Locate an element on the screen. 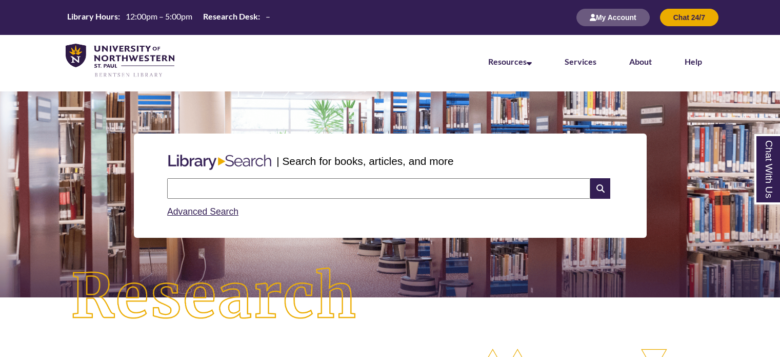  span: 12:00pm – 5:00pm is located at coordinates (159, 16).